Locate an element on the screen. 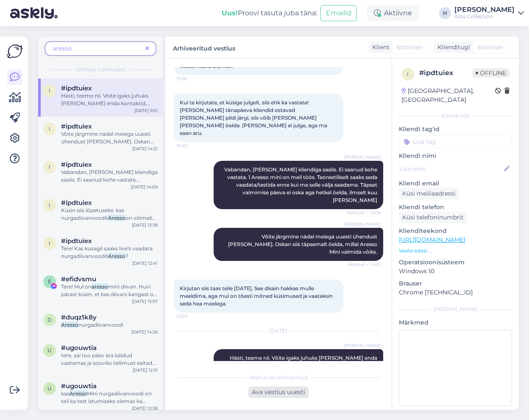 The image size is (529, 420). span: Vestlus on arhiveeritud is located at coordinates (278, 377).